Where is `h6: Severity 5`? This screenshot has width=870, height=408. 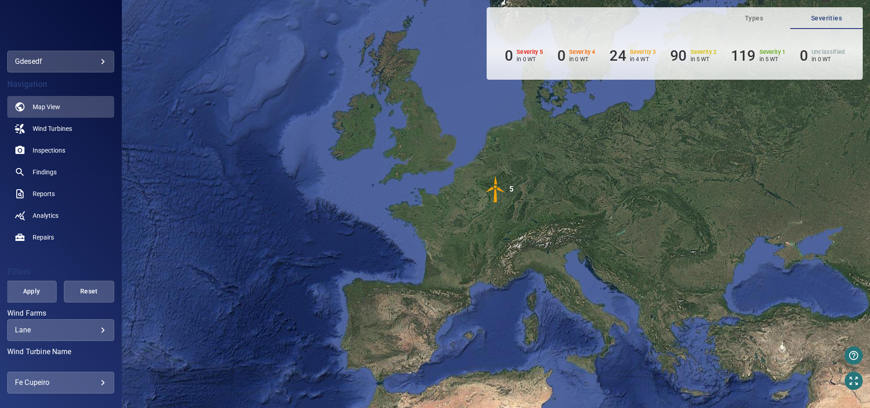 h6: Severity 5 is located at coordinates (530, 52).